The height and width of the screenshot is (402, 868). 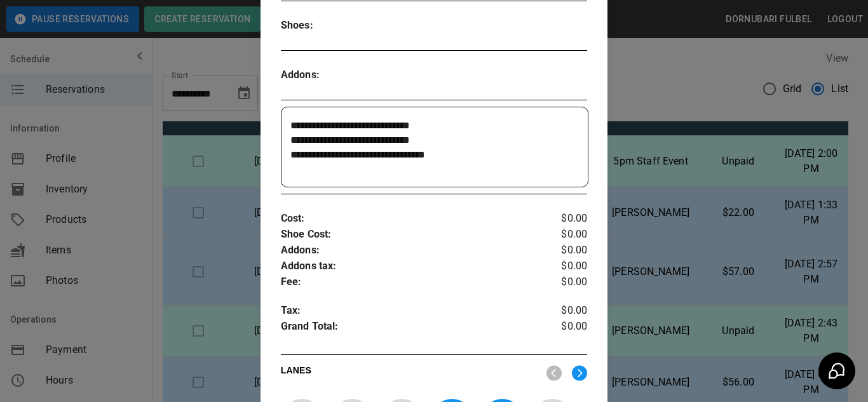 I want to click on p: Addons tax :, so click(x=408, y=266).